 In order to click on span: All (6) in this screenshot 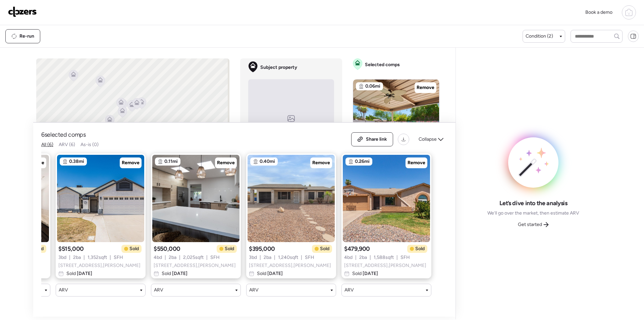, I will do `click(47, 144)`.